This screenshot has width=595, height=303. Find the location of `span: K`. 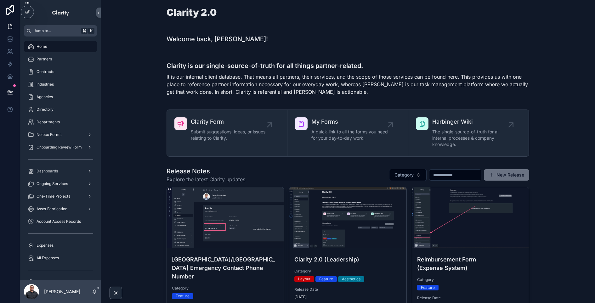

span: K is located at coordinates (91, 31).